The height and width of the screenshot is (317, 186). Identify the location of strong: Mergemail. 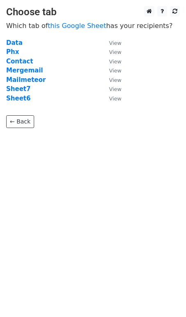
(24, 70).